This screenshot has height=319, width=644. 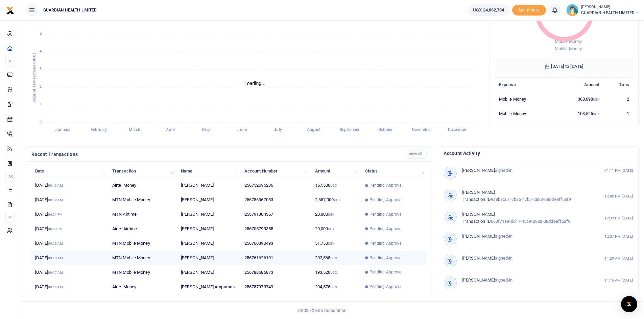 What do you see at coordinates (488, 10) in the screenshot?
I see `a: UGX 24,882,734` at bounding box center [488, 10].